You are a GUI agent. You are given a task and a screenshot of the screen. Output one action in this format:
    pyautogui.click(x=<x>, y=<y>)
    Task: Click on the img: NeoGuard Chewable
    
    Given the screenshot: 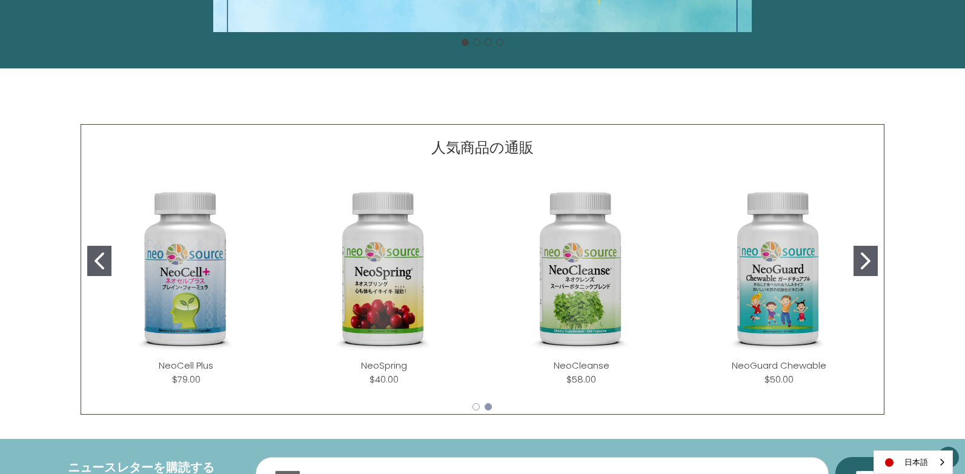 What is the action you would take?
    pyautogui.click(x=779, y=270)
    